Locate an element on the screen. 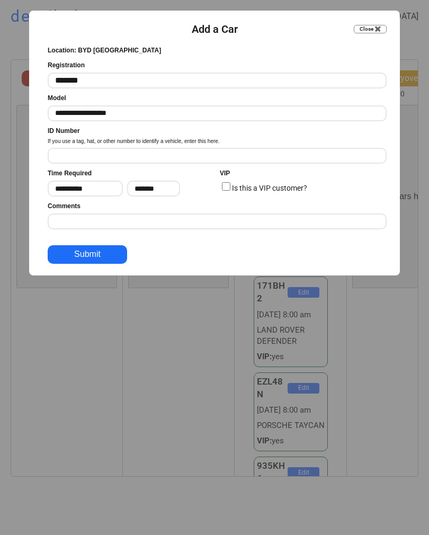 This screenshot has height=535, width=429. div: ID Number is located at coordinates (64, 131).